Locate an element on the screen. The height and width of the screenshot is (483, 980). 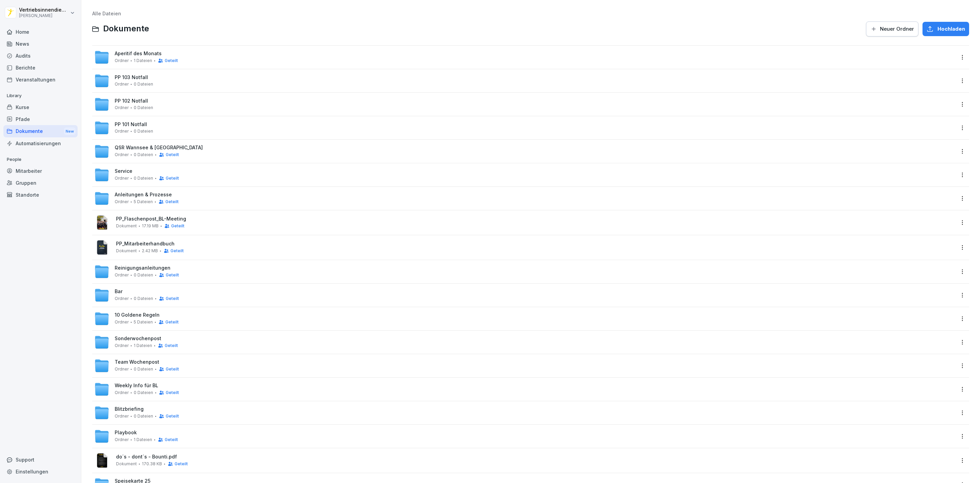
span: 1 Dateien is located at coordinates (143, 440).